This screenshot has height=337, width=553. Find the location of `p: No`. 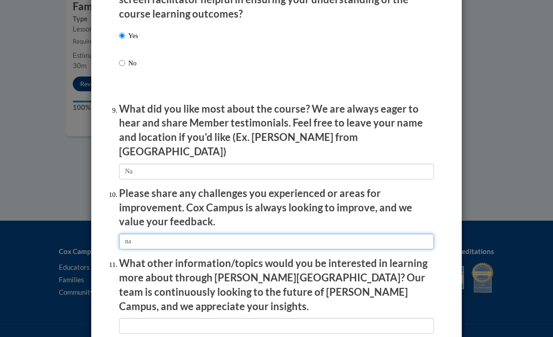

p: No is located at coordinates (133, 63).